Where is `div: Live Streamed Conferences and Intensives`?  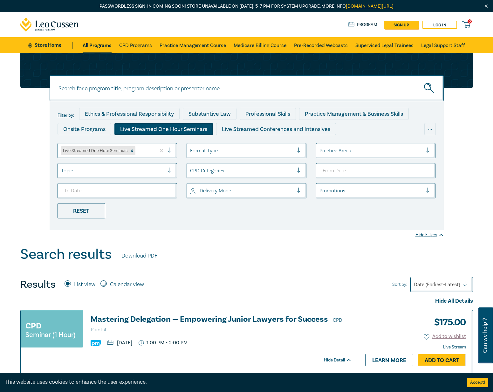
div: Live Streamed Conferences and Intensives is located at coordinates (276, 129).